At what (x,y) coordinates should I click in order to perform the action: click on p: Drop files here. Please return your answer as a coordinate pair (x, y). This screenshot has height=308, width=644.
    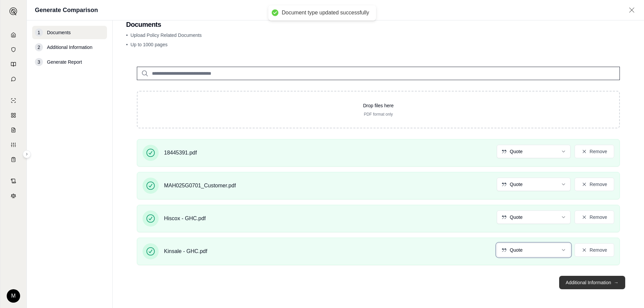
    Looking at the image, I should click on (378, 106).